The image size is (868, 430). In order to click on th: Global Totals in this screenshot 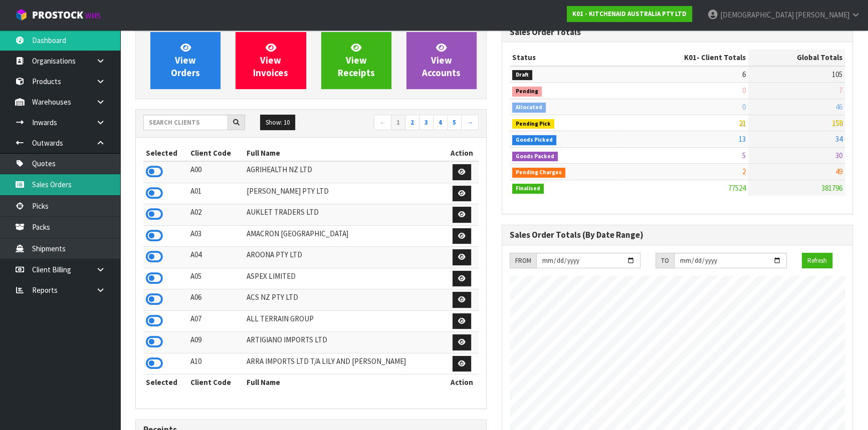, I will do `click(796, 57)`.